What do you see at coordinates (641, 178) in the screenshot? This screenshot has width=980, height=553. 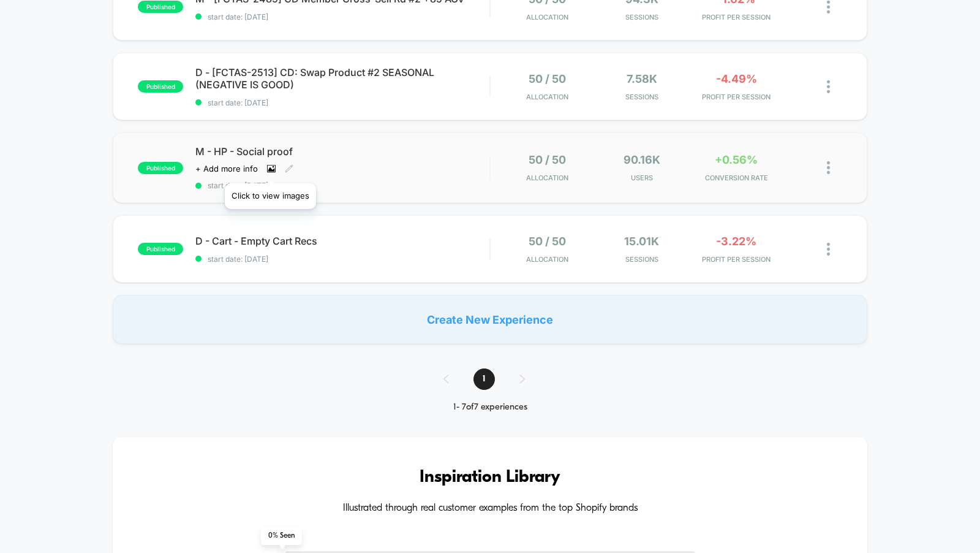 I see `span: Users` at bounding box center [641, 178].